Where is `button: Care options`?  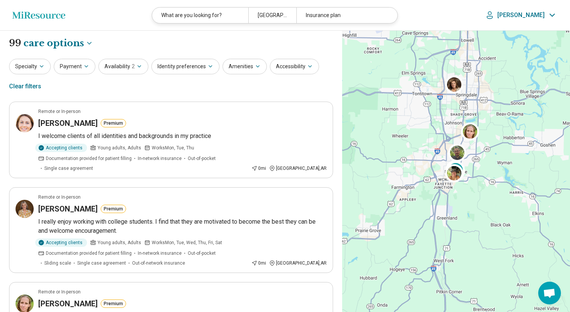
button: Care options is located at coordinates (58, 43).